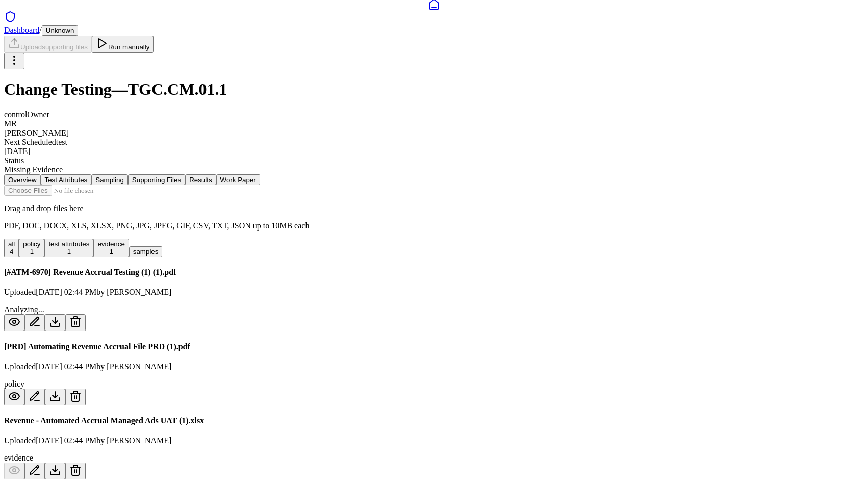 The image size is (868, 483). I want to click on button: Test Attributes, so click(66, 179).